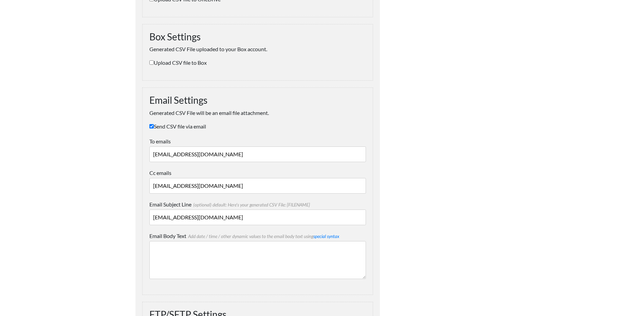  What do you see at coordinates (258, 113) in the screenshot?
I see `p: Generated CSV File will be an email file attachment.` at bounding box center [258, 113].